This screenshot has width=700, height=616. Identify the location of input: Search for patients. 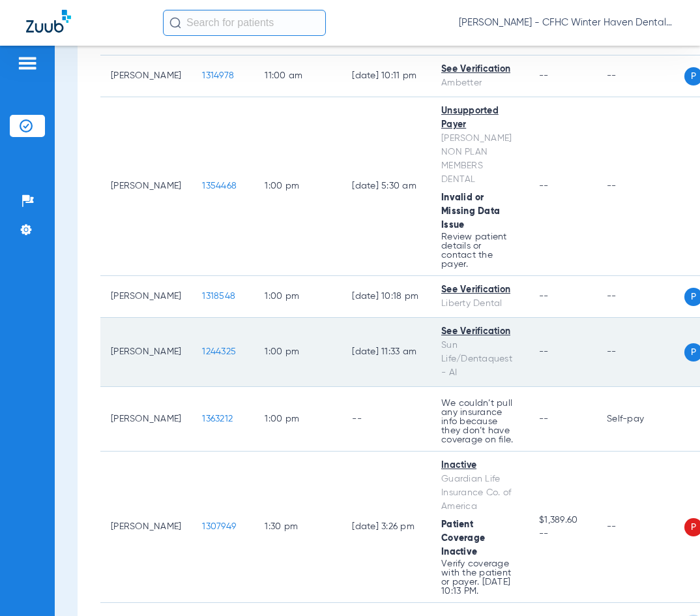
(244, 22).